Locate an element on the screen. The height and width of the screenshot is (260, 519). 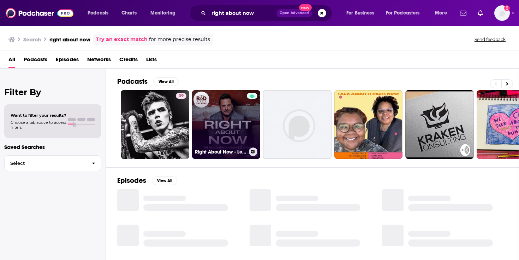
a: Credits is located at coordinates (129, 61).